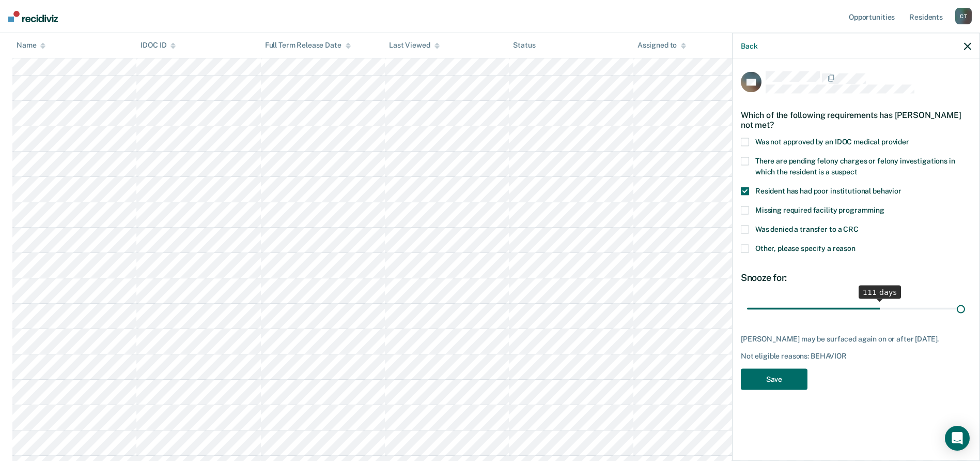  What do you see at coordinates (805, 248) in the screenshot?
I see `span: Other, please specify a reason` at bounding box center [805, 248].